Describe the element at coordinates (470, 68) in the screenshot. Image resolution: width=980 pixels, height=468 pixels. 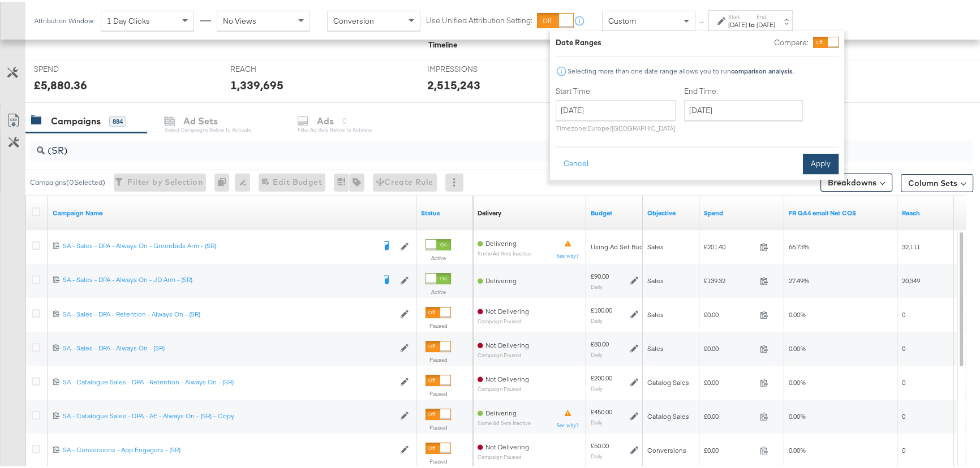
I see `span: IMPRESSIONS` at that location.